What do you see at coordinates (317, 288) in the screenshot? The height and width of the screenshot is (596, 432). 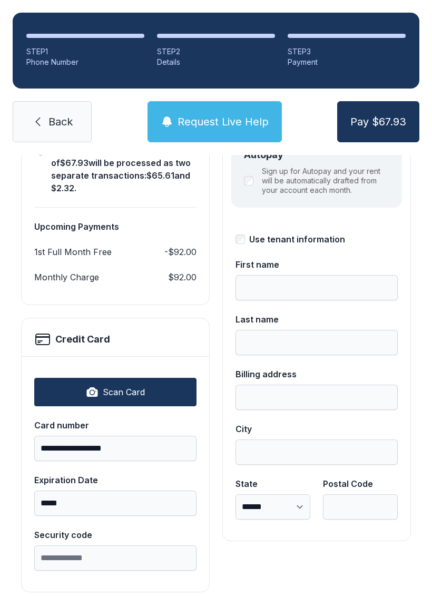 I see `input: First name` at bounding box center [317, 288].